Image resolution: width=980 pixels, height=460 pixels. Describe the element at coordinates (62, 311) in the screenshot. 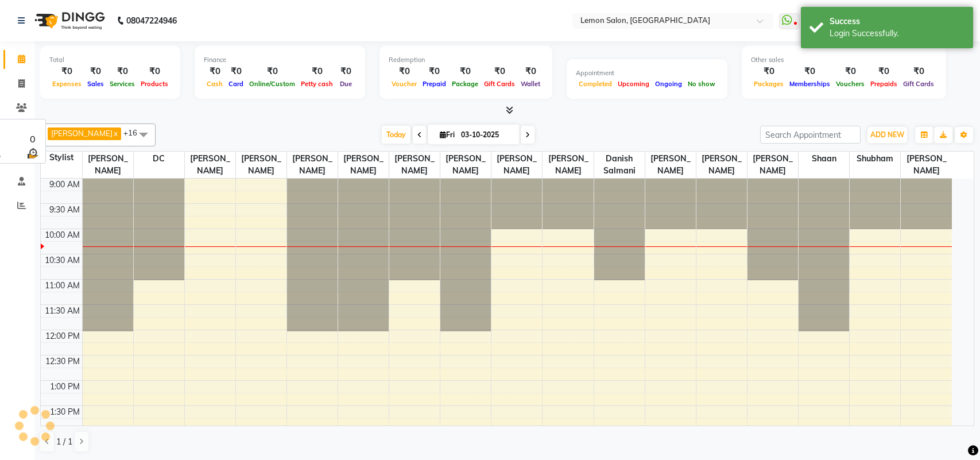

I see `div: 11:30 AM` at that location.